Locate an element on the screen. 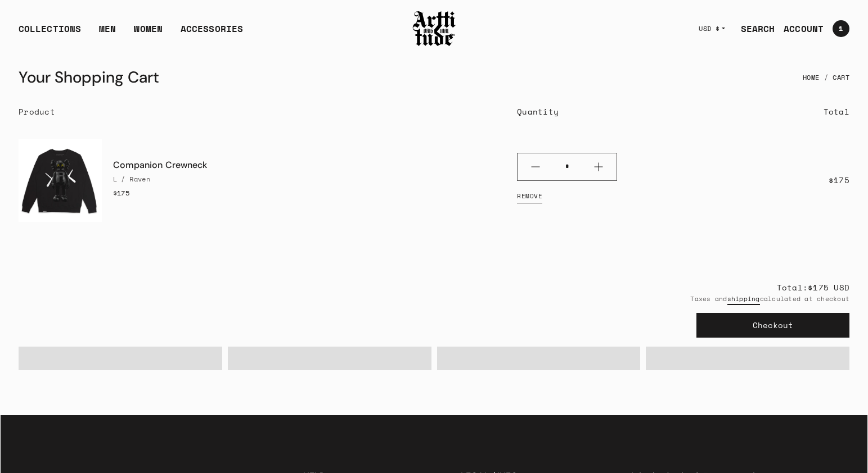 The image size is (868, 473). button: Plus is located at coordinates (598, 167).